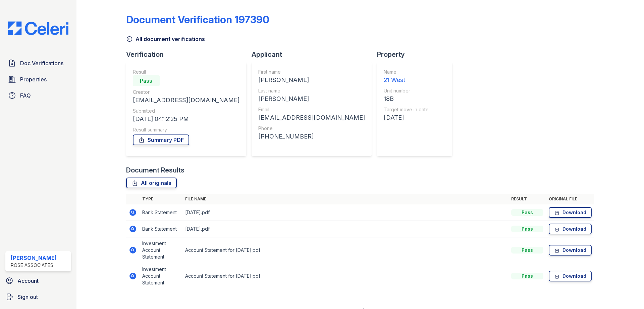 The width and height of the screenshot is (644, 309). I want to click on div: 18B, so click(406, 99).